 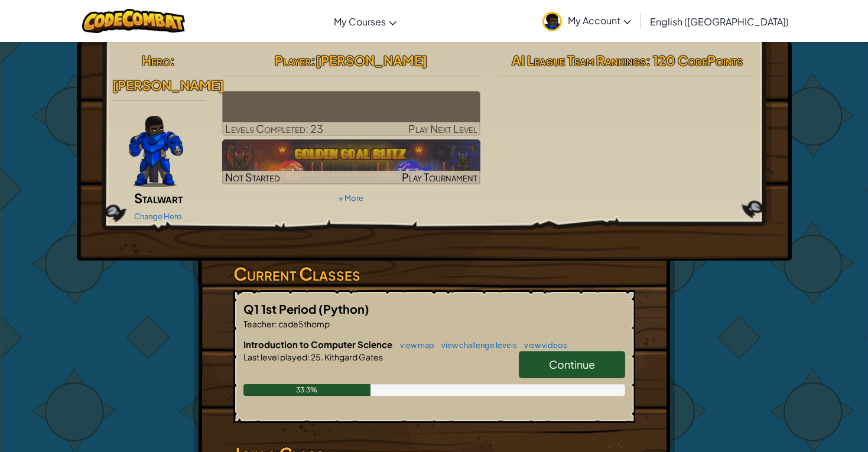 I want to click on span: Q1 1st Period, so click(x=280, y=309).